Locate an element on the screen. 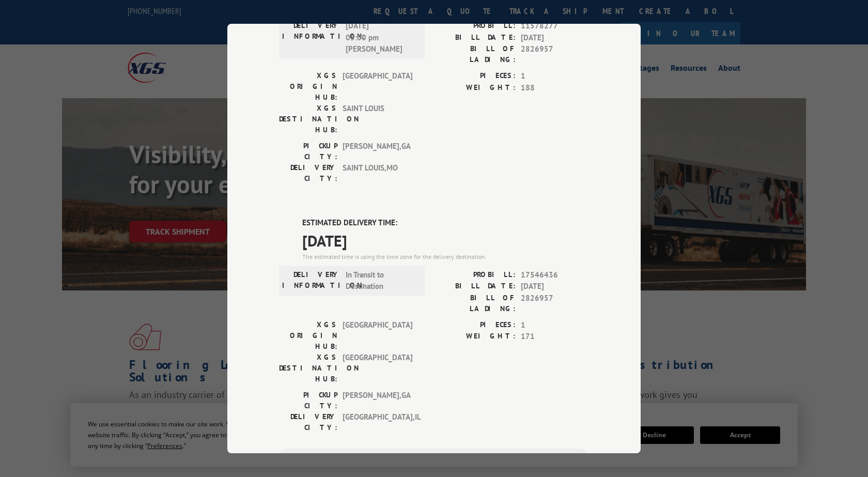 The height and width of the screenshot is (477, 868). span: 188 is located at coordinates (555, 88).